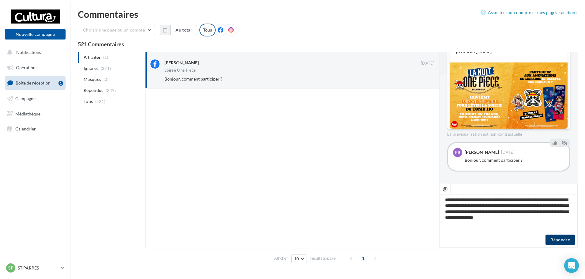  Describe the element at coordinates (26, 98) in the screenshot. I see `span: Campagnes` at that location.